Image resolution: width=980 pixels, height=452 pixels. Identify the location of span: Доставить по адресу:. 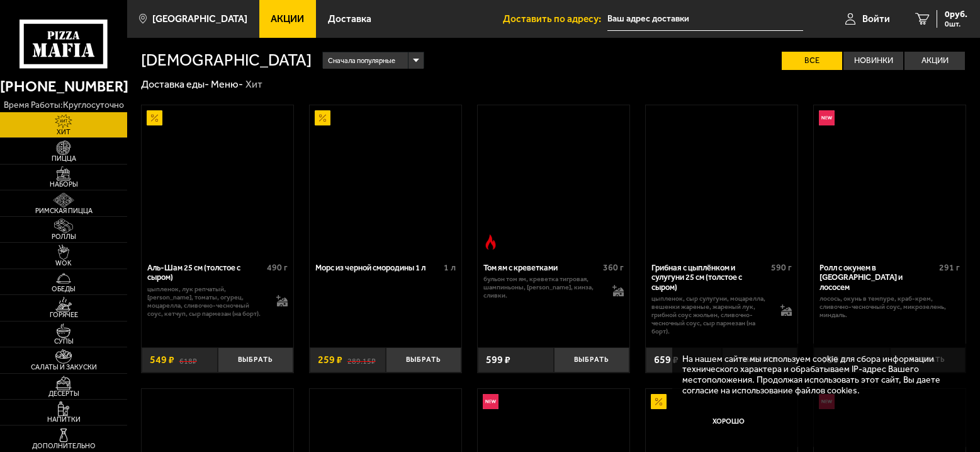
(555, 19).